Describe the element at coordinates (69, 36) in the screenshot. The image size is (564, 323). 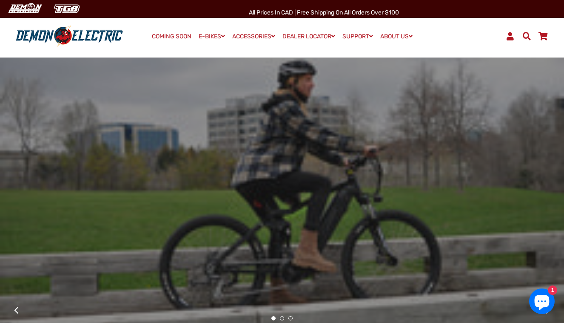
I see `img: Demon Electric logo` at that location.